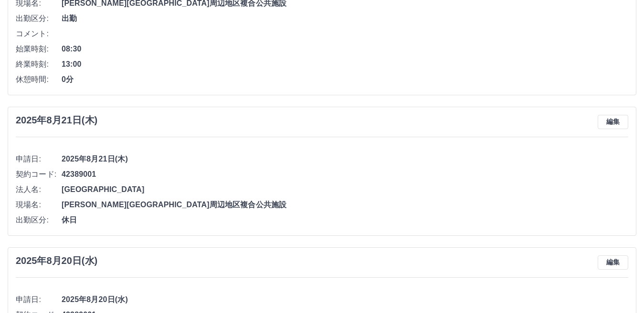 Image resolution: width=644 pixels, height=313 pixels. I want to click on span: 0分, so click(344, 80).